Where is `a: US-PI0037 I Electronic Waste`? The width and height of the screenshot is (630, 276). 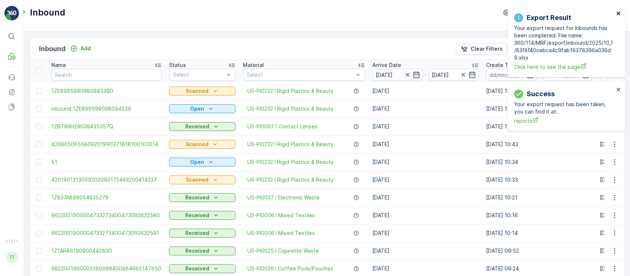
a: US-PI0037 I Electronic Waste is located at coordinates (284, 197).